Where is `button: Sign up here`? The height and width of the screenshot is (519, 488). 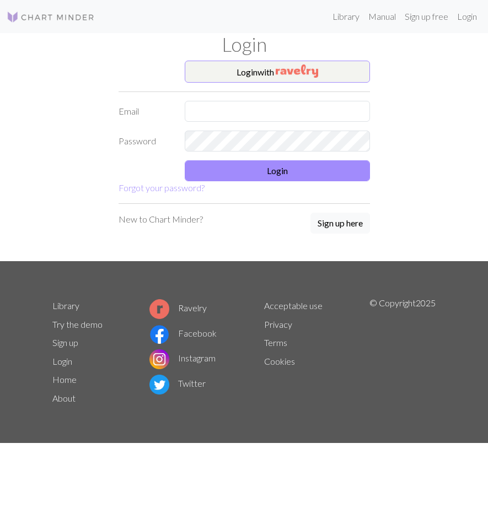
button: Sign up here is located at coordinates (340, 223).